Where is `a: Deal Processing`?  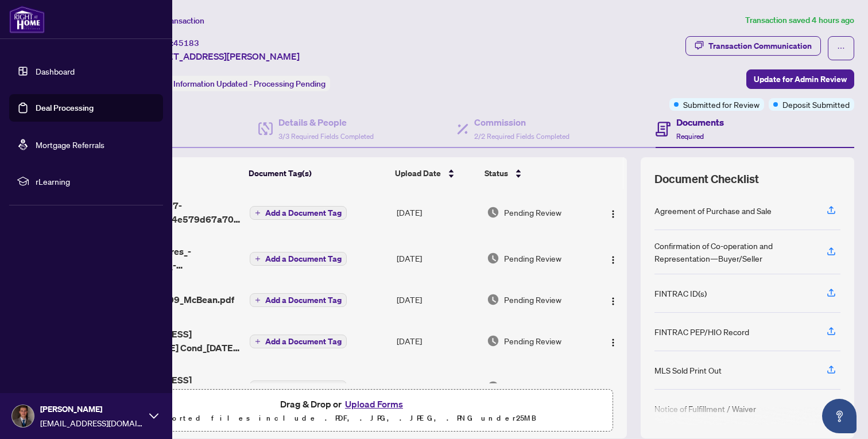
a: Deal Processing is located at coordinates (64, 108).